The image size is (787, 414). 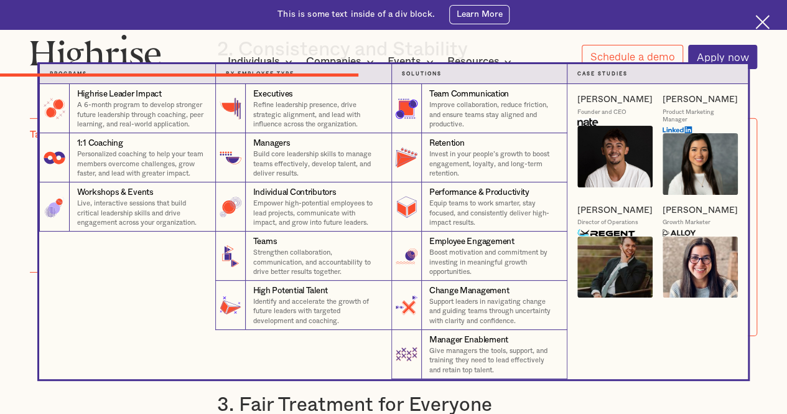 What do you see at coordinates (608, 222) in the screenshot?
I see `div: Director of Operations` at bounding box center [608, 222].